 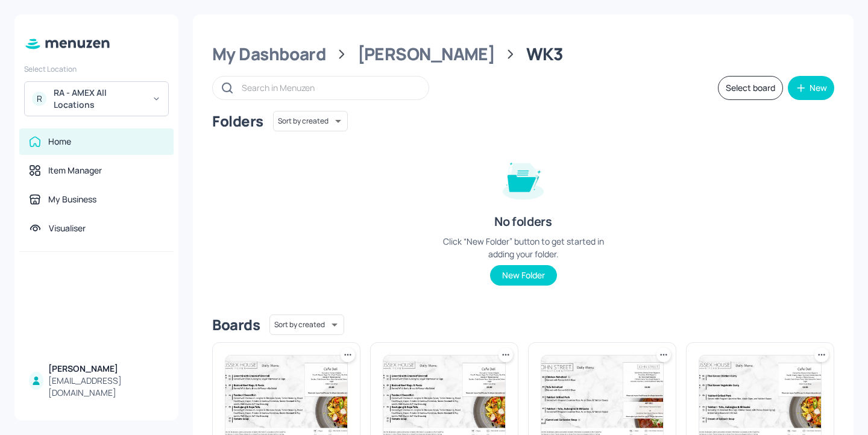 I want to click on div: My Business, so click(x=72, y=200).